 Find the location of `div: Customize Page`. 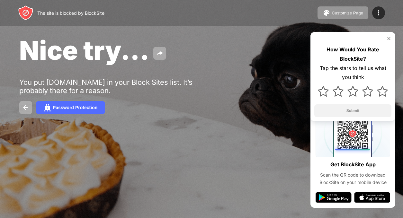

div: Customize Page is located at coordinates (347, 13).